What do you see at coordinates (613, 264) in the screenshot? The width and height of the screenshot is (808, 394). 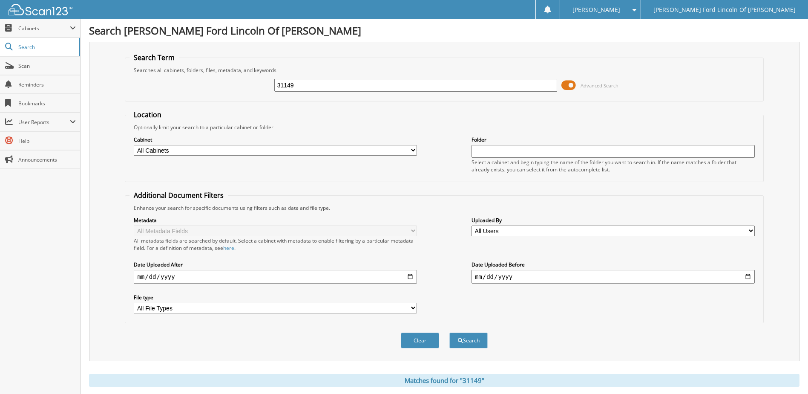 I see `label: Date Uploaded Before` at bounding box center [613, 264].